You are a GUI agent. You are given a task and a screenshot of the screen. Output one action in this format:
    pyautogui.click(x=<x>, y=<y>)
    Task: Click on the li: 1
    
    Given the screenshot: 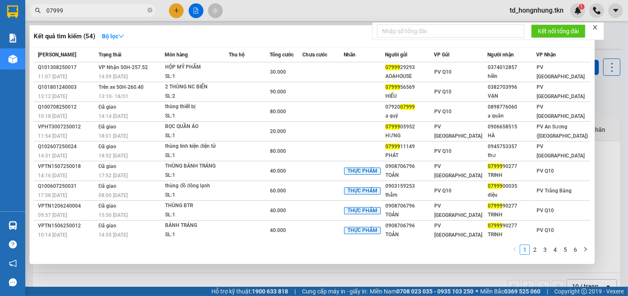 What is the action you would take?
    pyautogui.click(x=525, y=250)
    